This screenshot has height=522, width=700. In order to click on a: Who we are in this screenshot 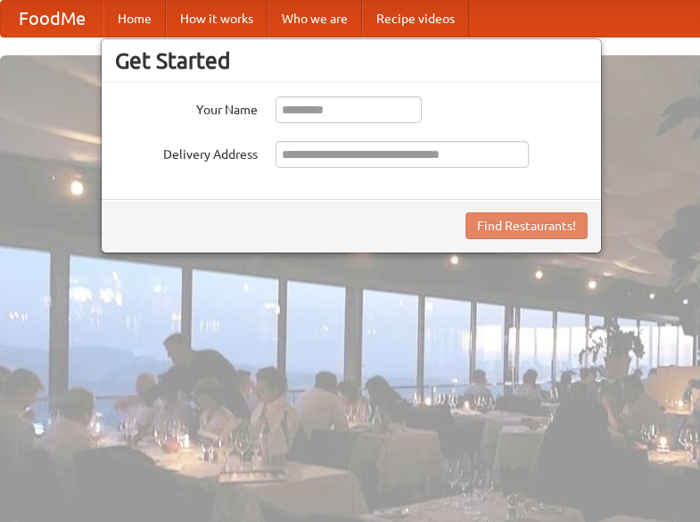, I will do `click(315, 19)`.